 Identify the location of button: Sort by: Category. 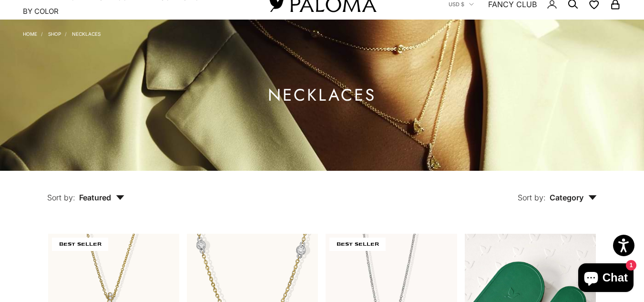
(557, 191).